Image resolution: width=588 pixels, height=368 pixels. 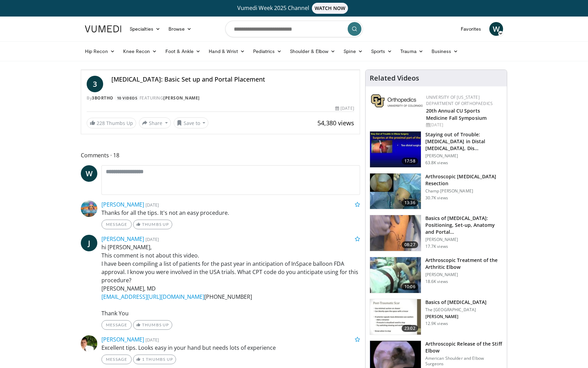 I want to click on span: Comments 18, so click(x=220, y=155).